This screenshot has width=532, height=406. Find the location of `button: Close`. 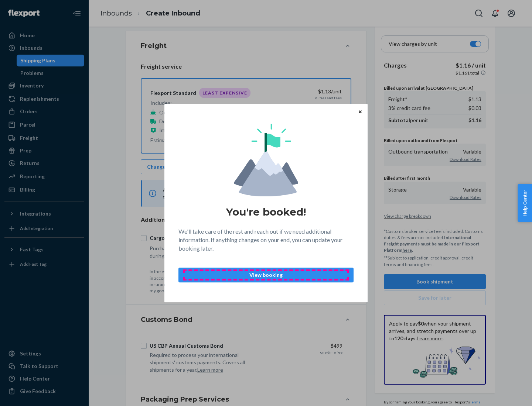

button: Close is located at coordinates (360, 111).